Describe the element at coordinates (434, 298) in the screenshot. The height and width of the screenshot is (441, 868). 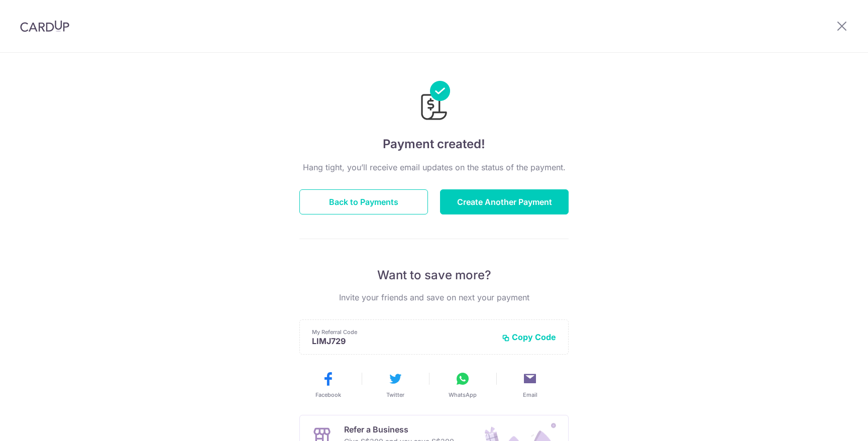
I see `p: Invite your friends and save on next your payment` at that location.